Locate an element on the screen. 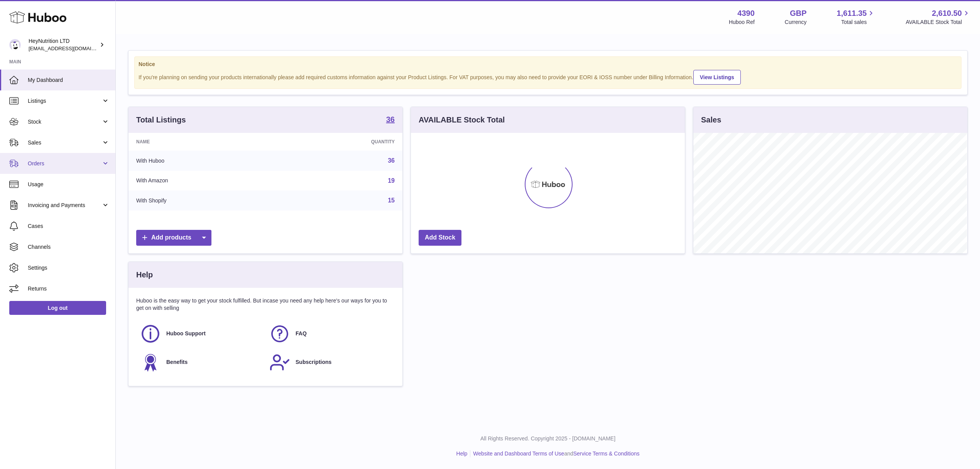 The image size is (980, 469). a: FAQ is located at coordinates (330, 333).